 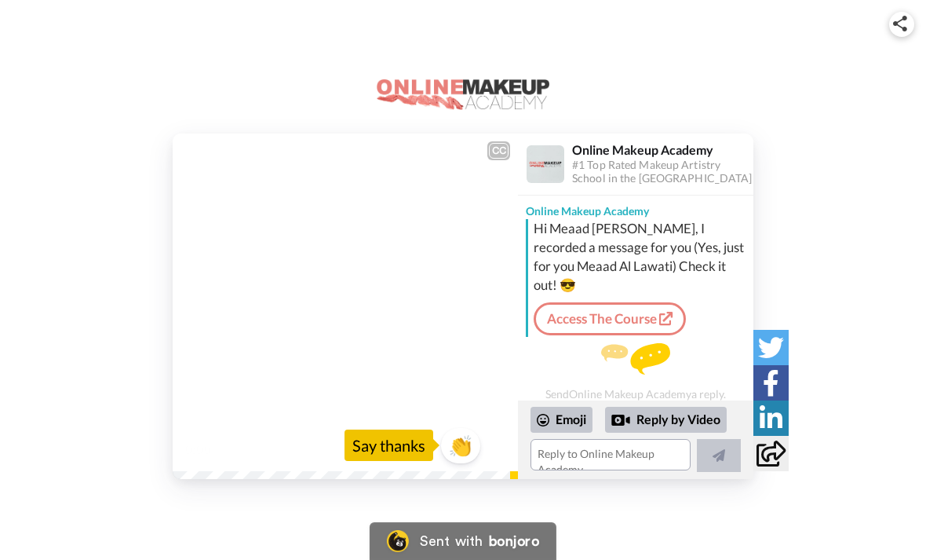 I want to click on div: Emoji, so click(x=561, y=419).